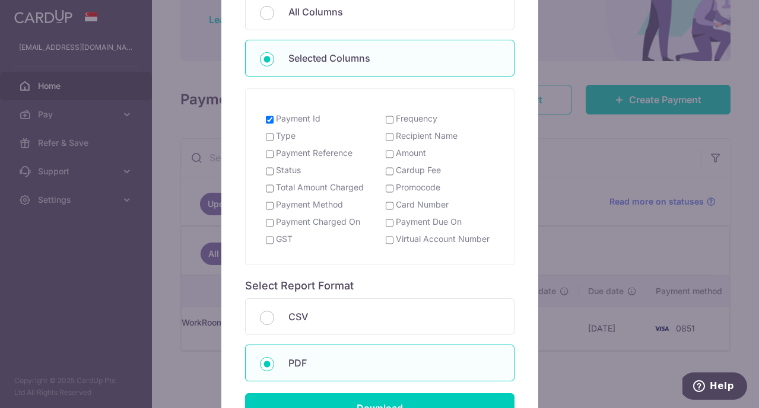  I want to click on label: Recipient Name, so click(426, 136).